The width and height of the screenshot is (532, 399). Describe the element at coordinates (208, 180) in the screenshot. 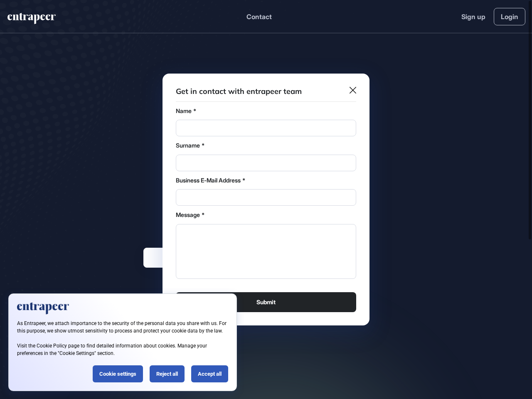

I see `label: Business E-Mail Address` at that location.